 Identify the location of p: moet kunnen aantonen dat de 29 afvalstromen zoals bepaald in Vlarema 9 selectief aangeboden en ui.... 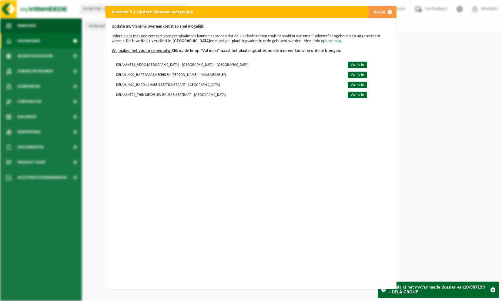
(251, 39).